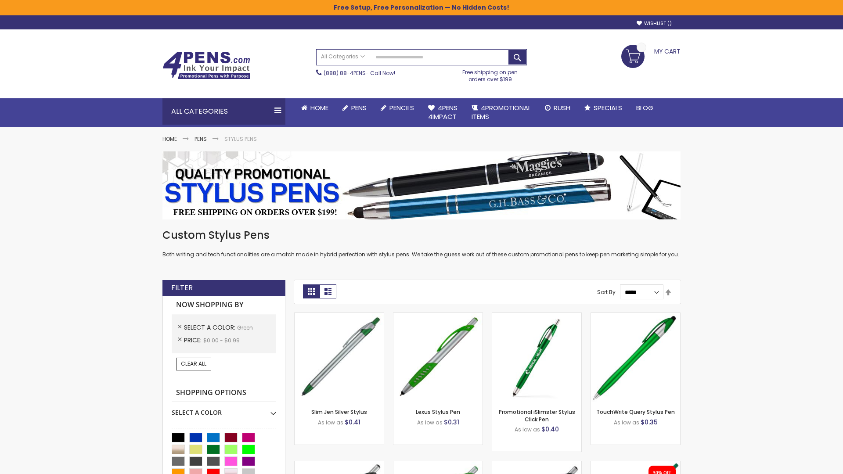  Describe the element at coordinates (451, 422) in the screenshot. I see `span: $0.31` at that location.